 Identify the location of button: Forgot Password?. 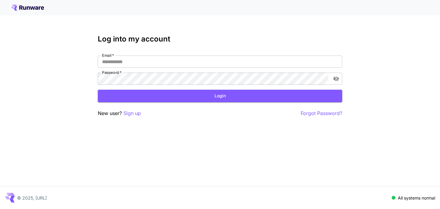
(321, 113).